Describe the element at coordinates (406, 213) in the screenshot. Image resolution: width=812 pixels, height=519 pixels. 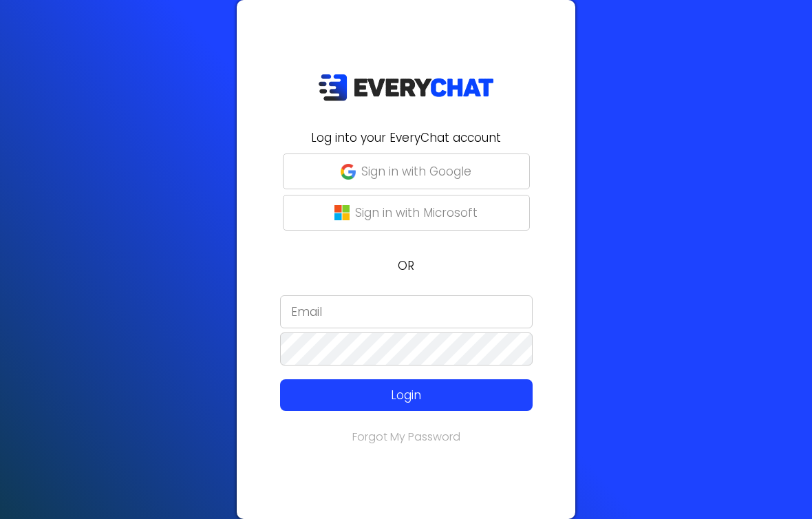
I see `button: Sign in with Microsoft` at that location.